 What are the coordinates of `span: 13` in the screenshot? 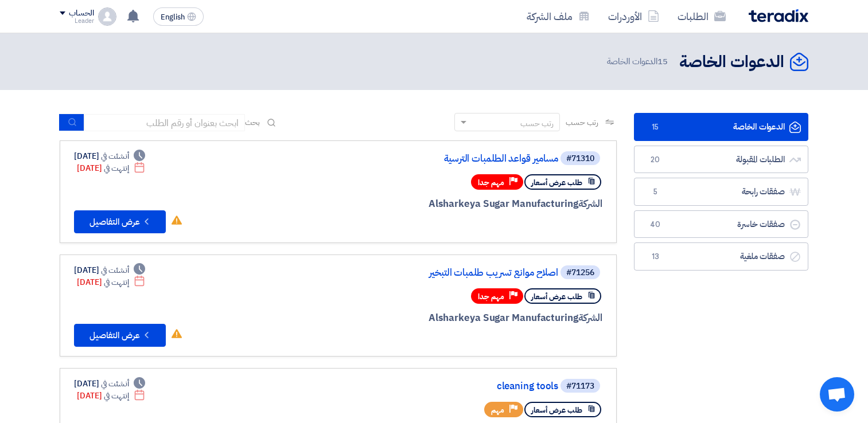 It's located at (655, 257).